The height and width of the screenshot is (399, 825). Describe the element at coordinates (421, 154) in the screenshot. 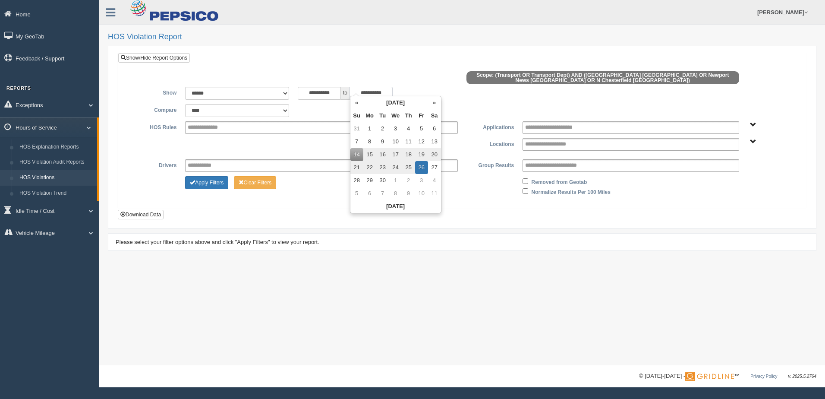

I see `td: 19` at that location.